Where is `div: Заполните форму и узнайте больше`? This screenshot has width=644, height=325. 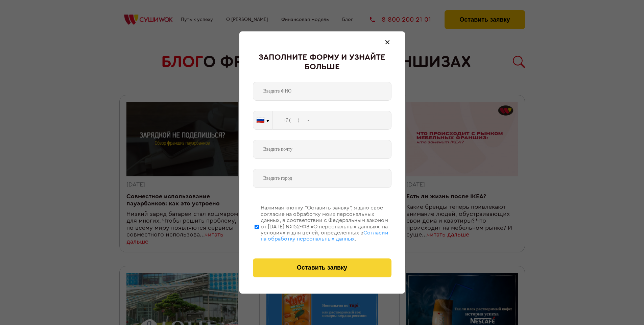 div: Заполните форму и узнайте больше is located at coordinates (322, 62).